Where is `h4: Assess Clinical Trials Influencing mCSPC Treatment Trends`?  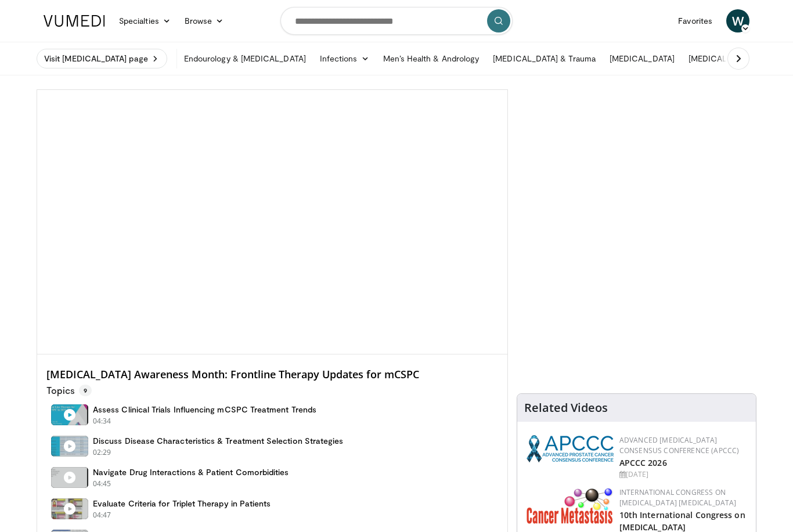
h4: Assess Clinical Trials Influencing mCSPC Treatment Trends is located at coordinates (204, 410).